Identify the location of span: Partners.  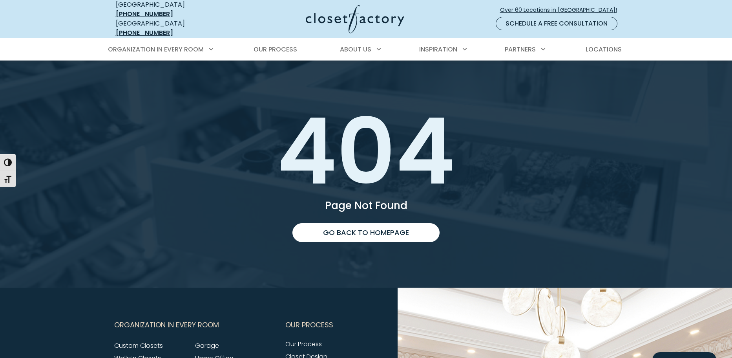
(520, 49).